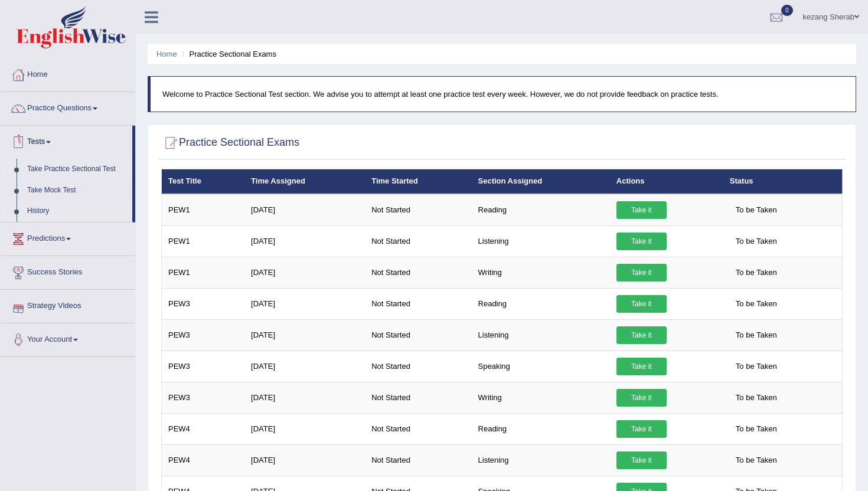  Describe the element at coordinates (66, 141) in the screenshot. I see `a: Tests` at that location.